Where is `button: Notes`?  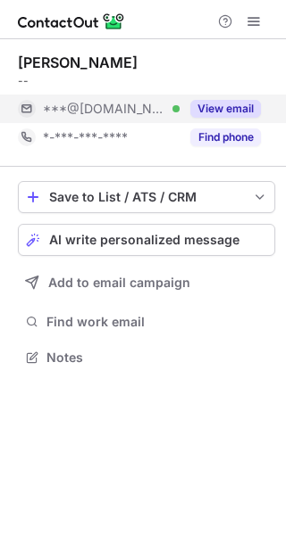
button: Notes is located at coordinates (146, 358).